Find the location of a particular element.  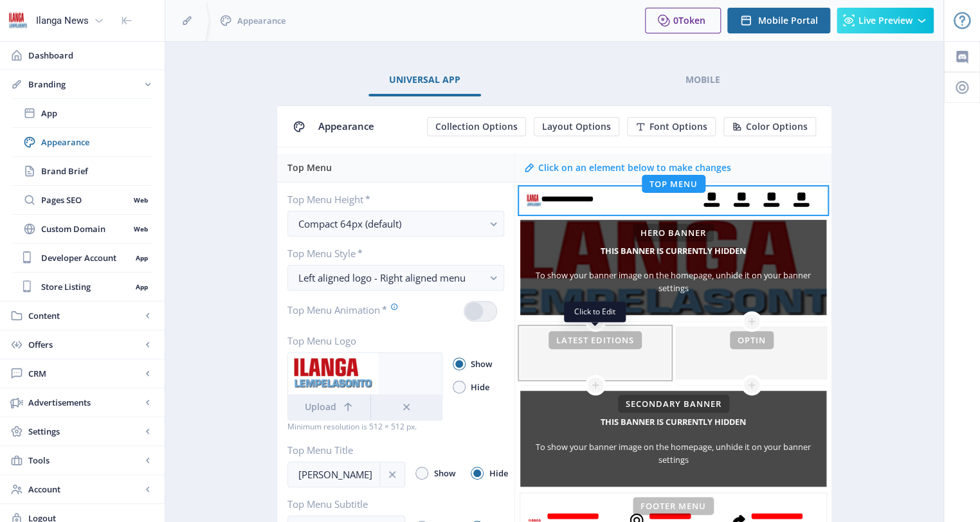

span: Layout Options is located at coordinates (576, 126).